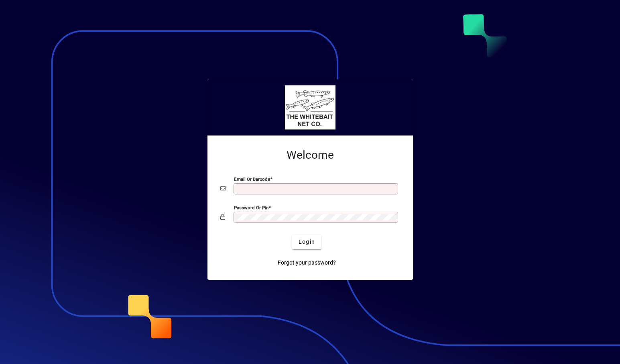  What do you see at coordinates (306, 242) in the screenshot?
I see `span: Login` at bounding box center [306, 242].